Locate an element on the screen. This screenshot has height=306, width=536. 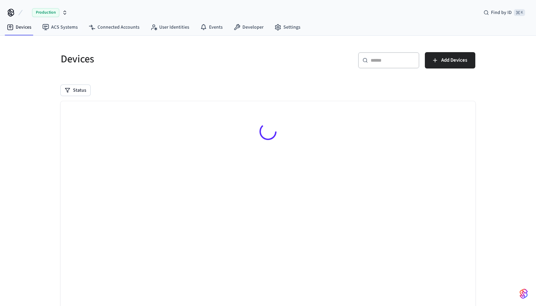
a: Connected Accounts is located at coordinates (114, 27).